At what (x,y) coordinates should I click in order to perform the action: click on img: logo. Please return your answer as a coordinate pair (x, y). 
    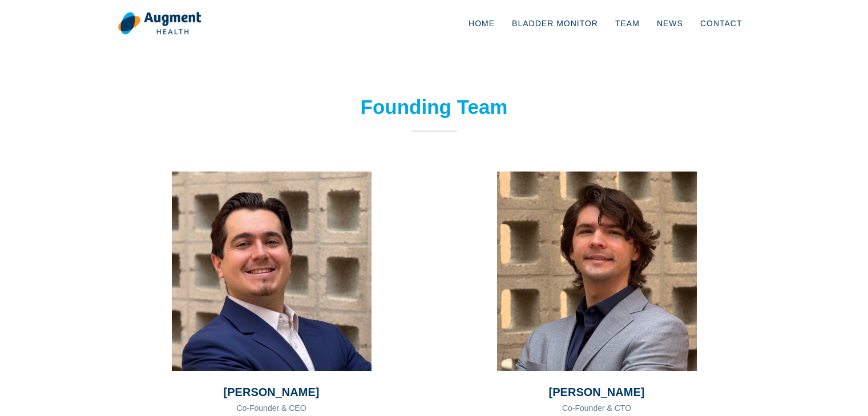
    Looking at the image, I should click on (160, 23).